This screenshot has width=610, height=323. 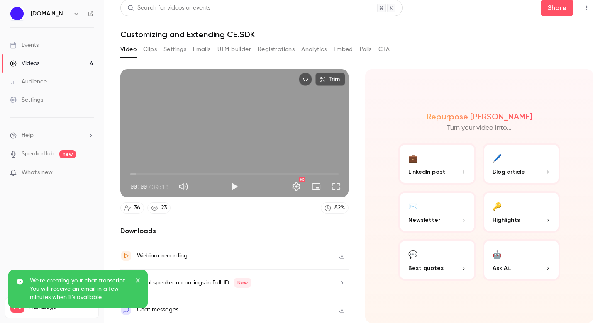 What do you see at coordinates (437, 212) in the screenshot?
I see `button: ✉️Newsletter` at bounding box center [437, 212].